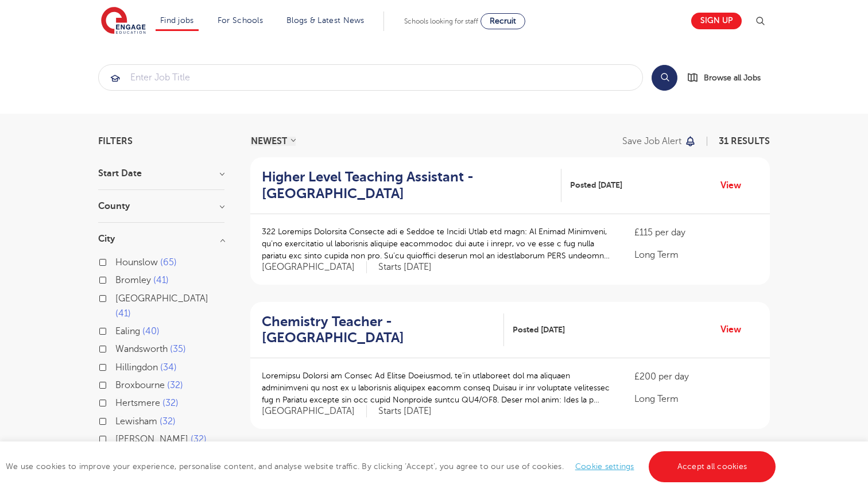 The width and height of the screenshot is (868, 492). I want to click on span: Lewisham, so click(136, 421).